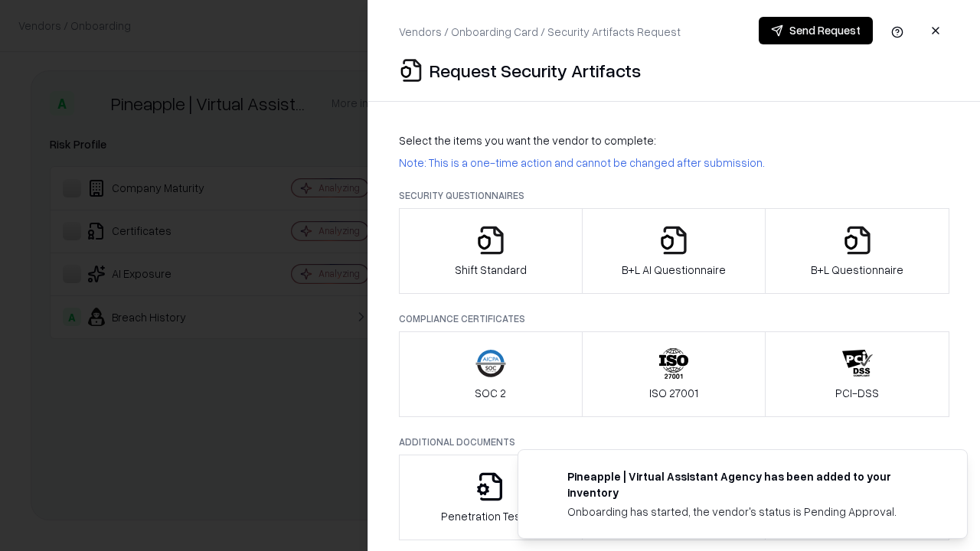 The image size is (980, 551). I want to click on p: ISO 27001, so click(673, 392).